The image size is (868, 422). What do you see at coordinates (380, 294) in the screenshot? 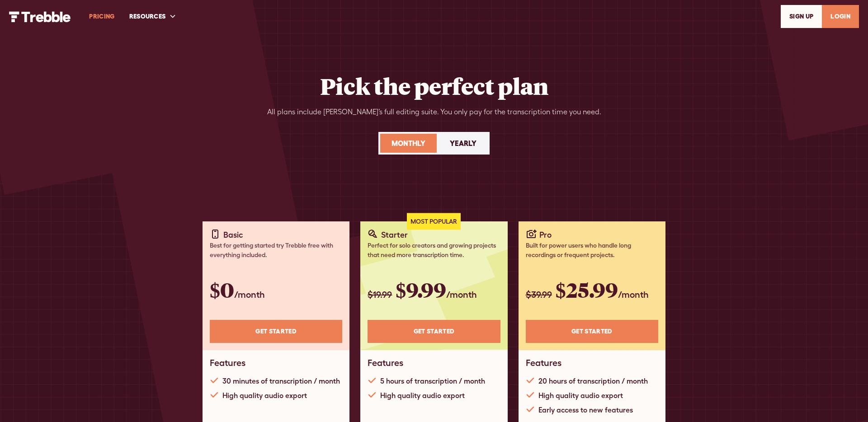
I see `span: $19.99` at bounding box center [380, 294].